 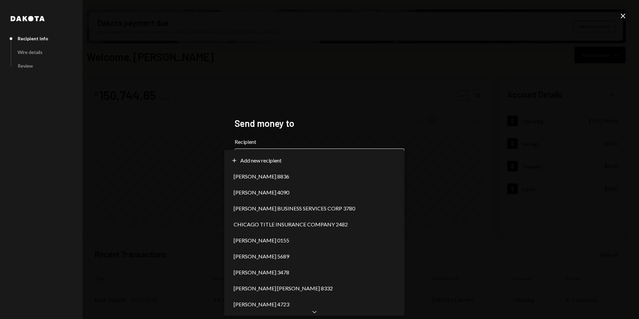 I want to click on div: Recipient info, so click(x=33, y=38).